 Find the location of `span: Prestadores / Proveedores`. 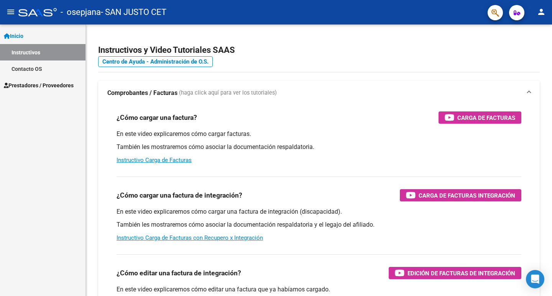

span: Prestadores / Proveedores is located at coordinates (39, 85).